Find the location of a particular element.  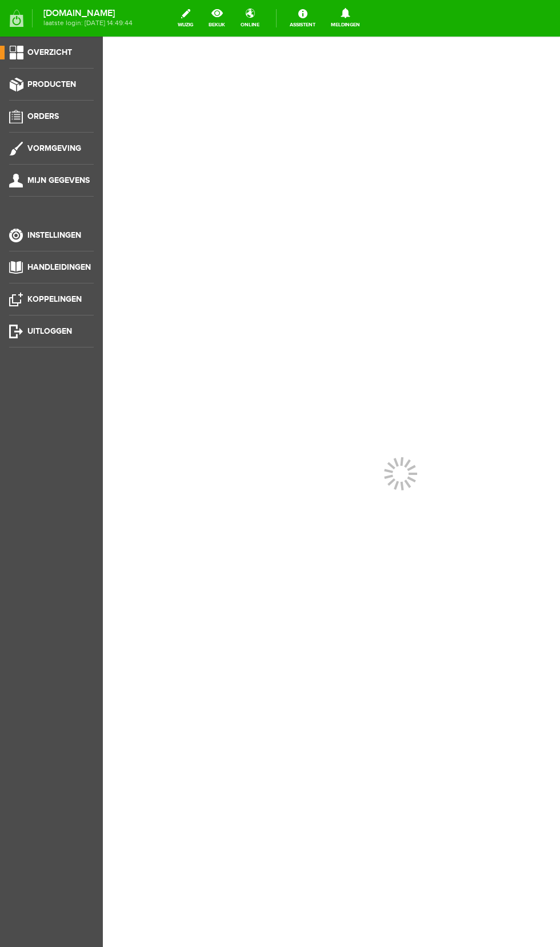

span: Uitloggen is located at coordinates (50, 331).